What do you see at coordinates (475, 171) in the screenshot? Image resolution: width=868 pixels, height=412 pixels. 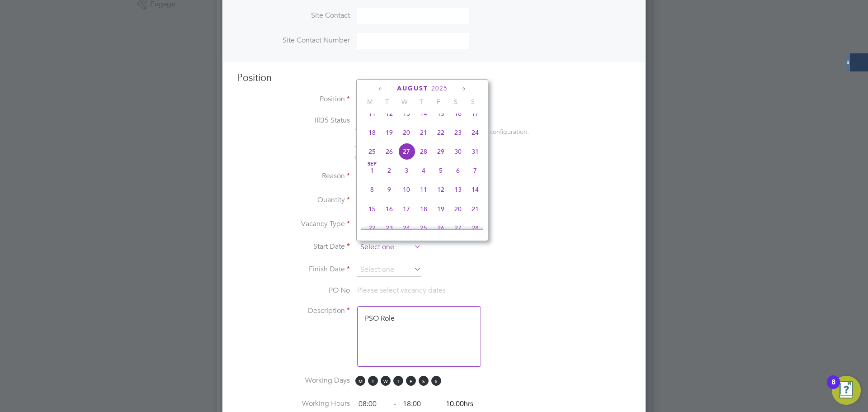 I see `span: 7` at bounding box center [475, 171].